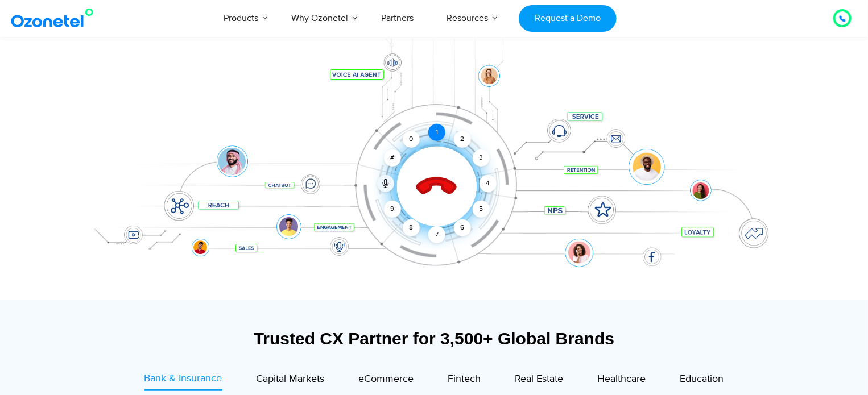 This screenshot has height=395, width=868. I want to click on span: Healthcare, so click(622, 379).